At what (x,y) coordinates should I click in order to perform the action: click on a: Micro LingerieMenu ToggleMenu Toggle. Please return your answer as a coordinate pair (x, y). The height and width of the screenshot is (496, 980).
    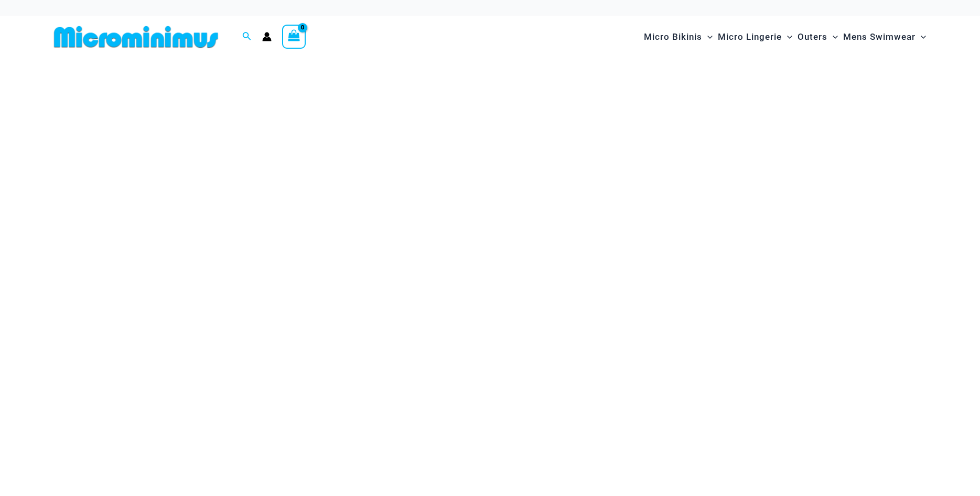
    Looking at the image, I should click on (755, 37).